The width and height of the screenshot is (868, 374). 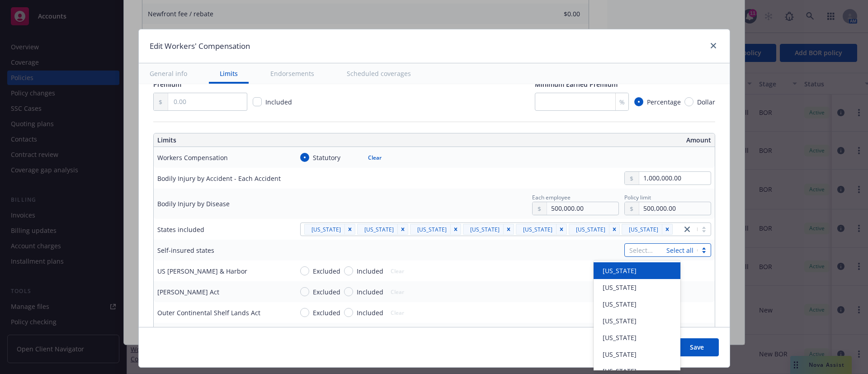 I want to click on button: Limits, so click(x=229, y=73).